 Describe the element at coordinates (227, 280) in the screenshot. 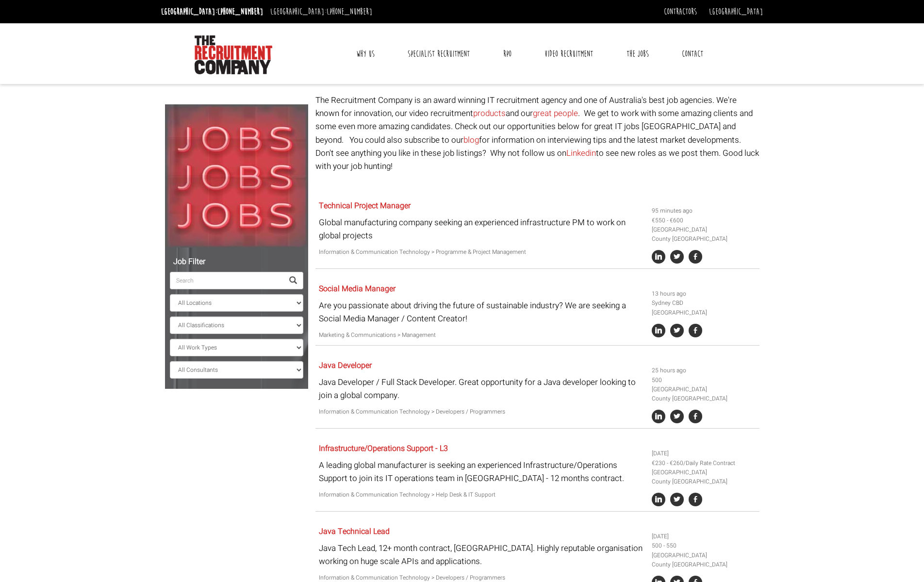

I see `input: Search` at that location.